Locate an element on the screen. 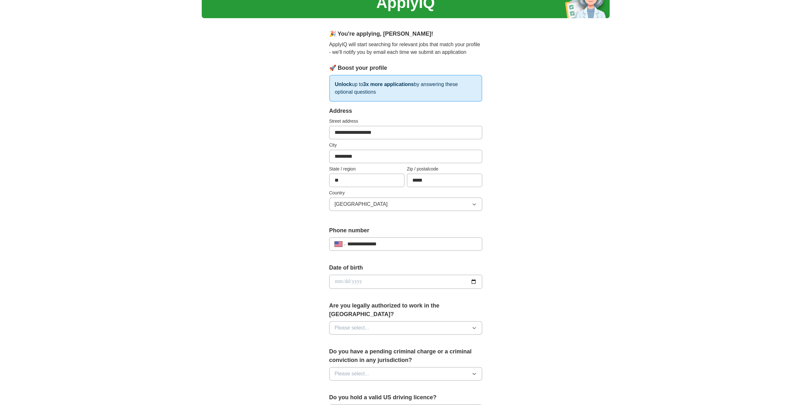 The image size is (811, 405). label: Do you hold a valid US driving licence? is located at coordinates (406, 397).